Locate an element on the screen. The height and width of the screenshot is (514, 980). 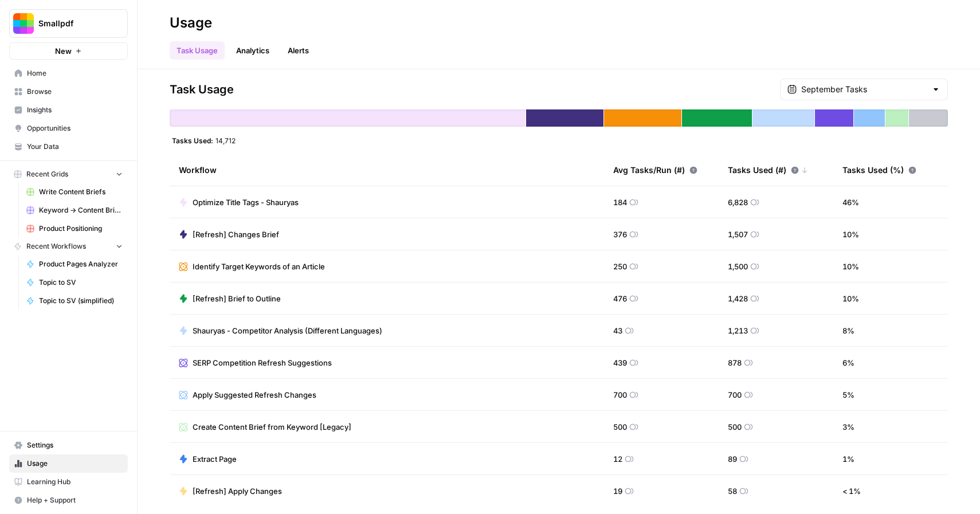
span: Recent Workflows is located at coordinates (56, 246).